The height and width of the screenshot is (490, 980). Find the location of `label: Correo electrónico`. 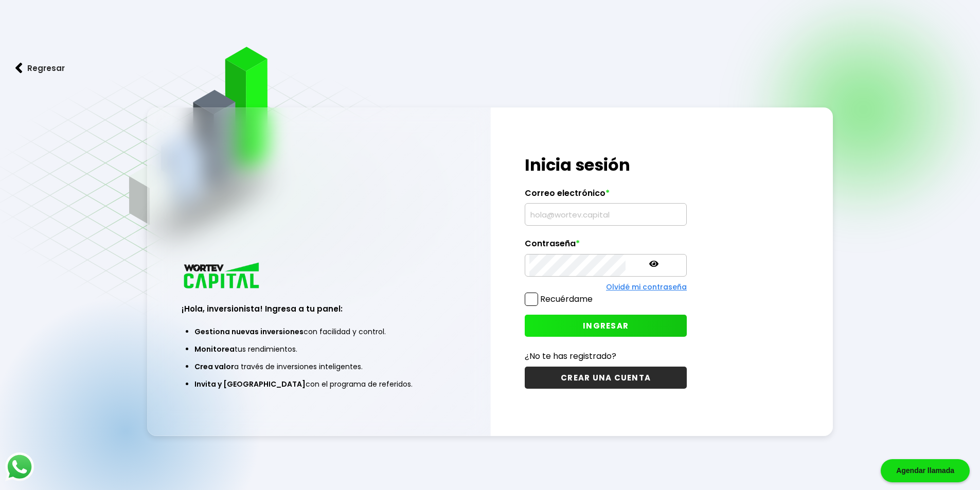

label: Correo electrónico is located at coordinates (606, 196).